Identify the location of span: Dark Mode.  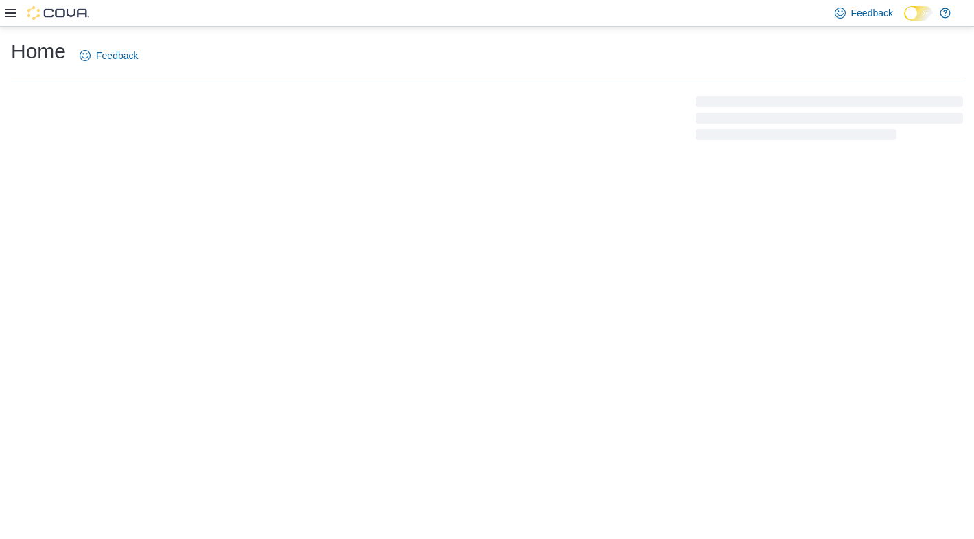
(904, 21).